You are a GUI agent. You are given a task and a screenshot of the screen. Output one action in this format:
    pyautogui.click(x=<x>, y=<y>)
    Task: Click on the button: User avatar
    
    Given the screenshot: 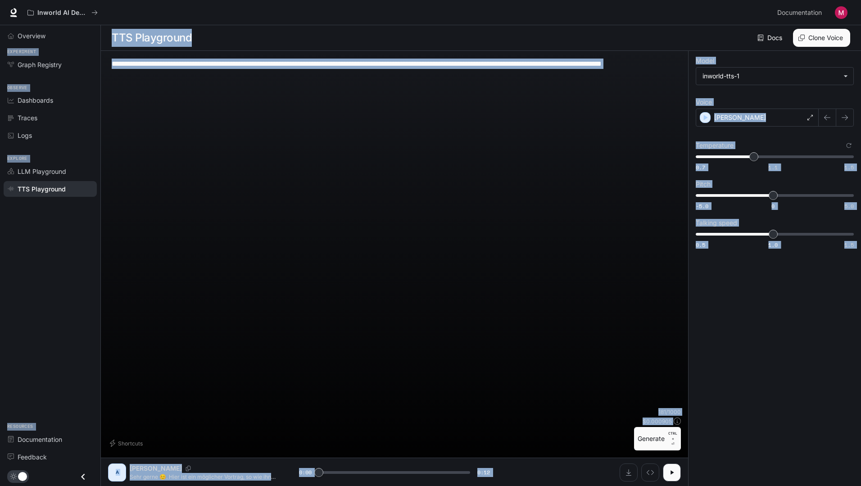 What is the action you would take?
    pyautogui.click(x=841, y=13)
    